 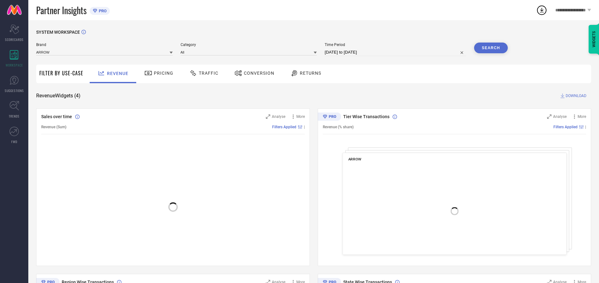 I want to click on span: PRO, so click(x=102, y=11).